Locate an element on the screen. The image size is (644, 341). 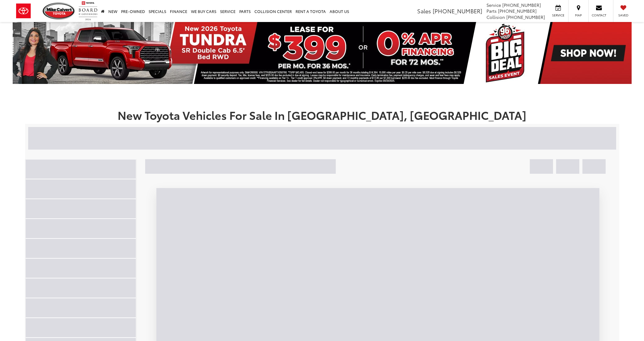
img: Mike Calvert Toyota is located at coordinates (59, 11).